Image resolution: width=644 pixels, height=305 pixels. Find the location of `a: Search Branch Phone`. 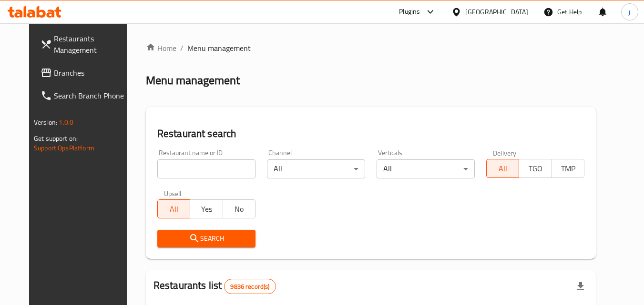

a: Search Branch Phone is located at coordinates (85, 96).